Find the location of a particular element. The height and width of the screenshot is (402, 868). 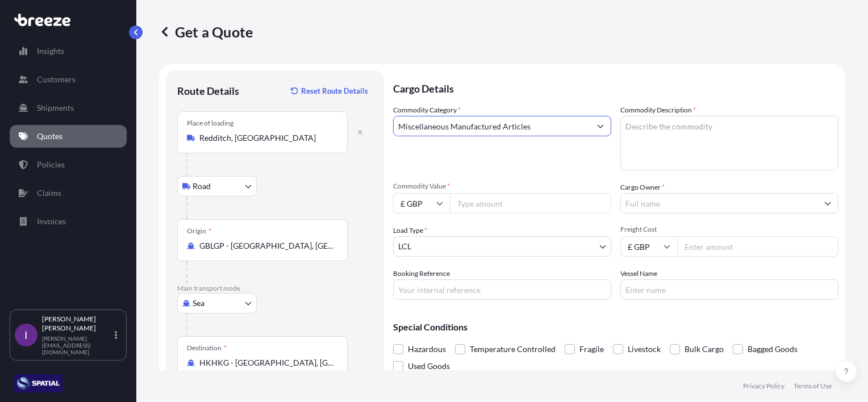

img: organization-logo is located at coordinates (38, 383).